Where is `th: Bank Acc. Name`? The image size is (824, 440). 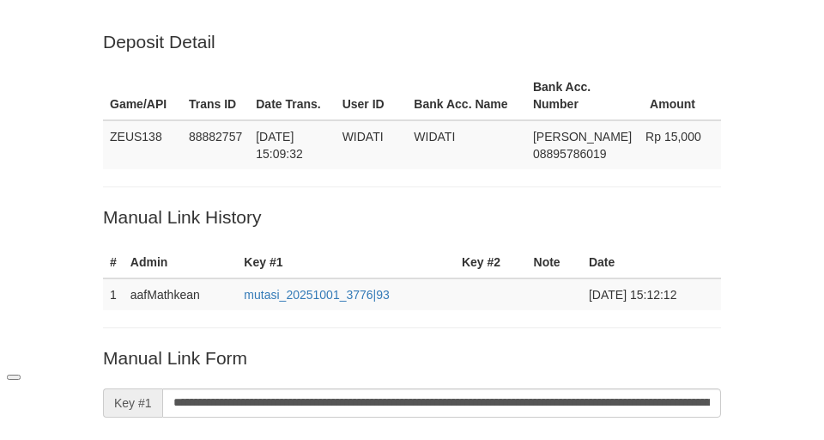
th: Bank Acc. Name is located at coordinates (466, 95).